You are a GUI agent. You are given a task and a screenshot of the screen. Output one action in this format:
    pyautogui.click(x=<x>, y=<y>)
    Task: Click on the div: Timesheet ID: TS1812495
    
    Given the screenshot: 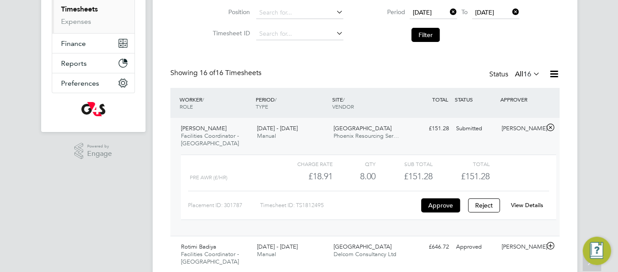 What is the action you would take?
    pyautogui.click(x=339, y=206)
    